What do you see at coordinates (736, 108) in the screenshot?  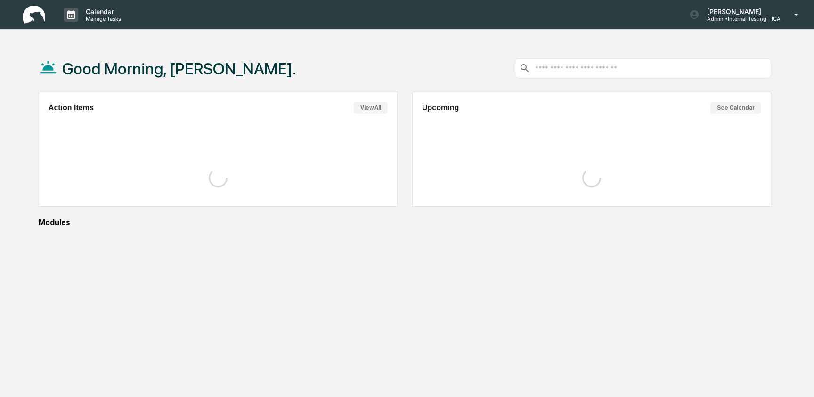 I see `a: See Calendar` at bounding box center [736, 108].